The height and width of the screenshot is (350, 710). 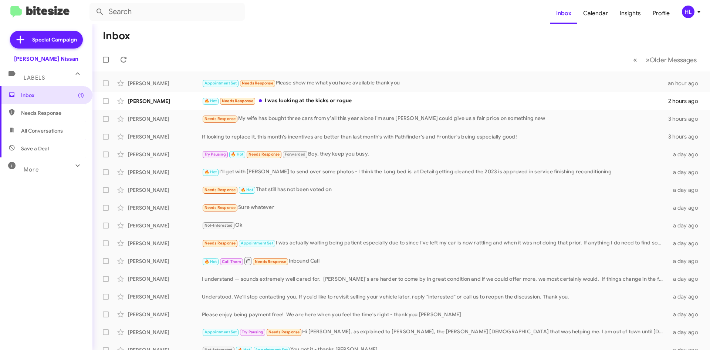 What do you see at coordinates (686, 83) in the screenshot?
I see `div: an hour ago` at bounding box center [686, 83].